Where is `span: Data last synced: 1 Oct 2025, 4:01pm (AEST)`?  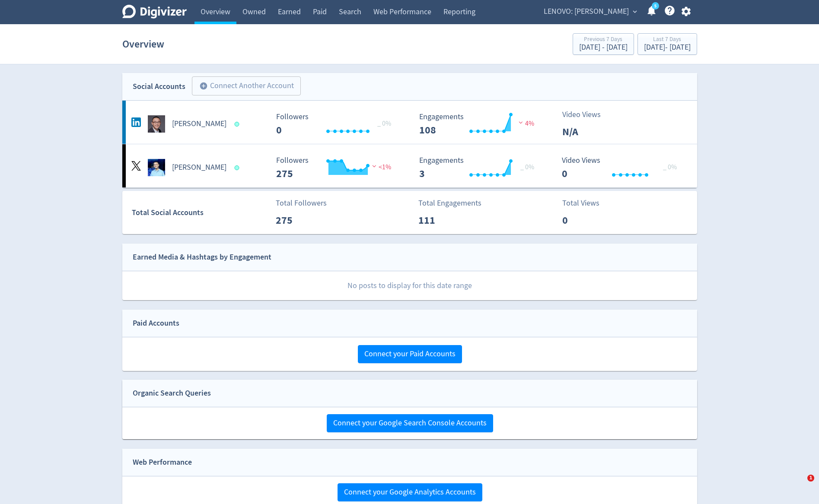 span: Data last synced: 1 Oct 2025, 4:01pm (AEST) is located at coordinates (237, 168).